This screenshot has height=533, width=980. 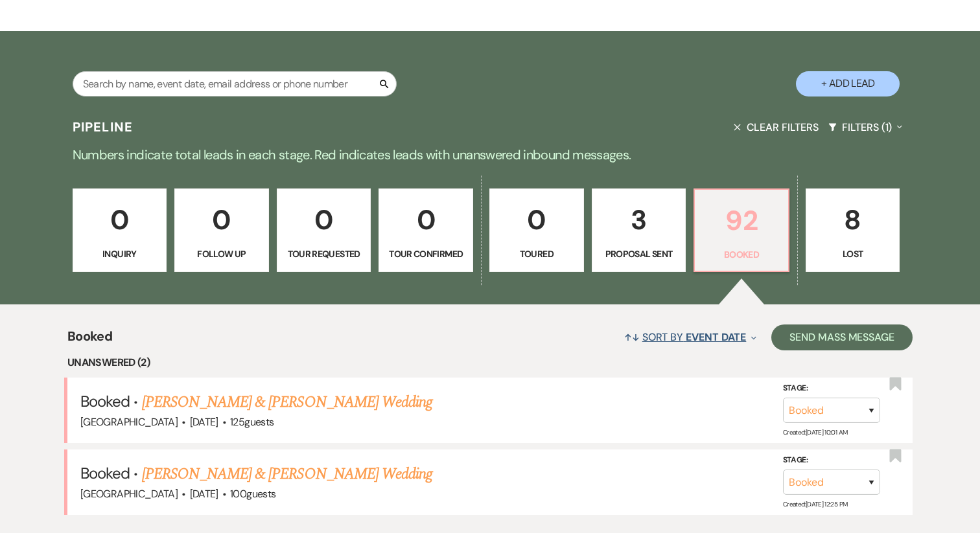 What do you see at coordinates (426, 231) in the screenshot?
I see `a: 0Tour Confirmed` at bounding box center [426, 231].